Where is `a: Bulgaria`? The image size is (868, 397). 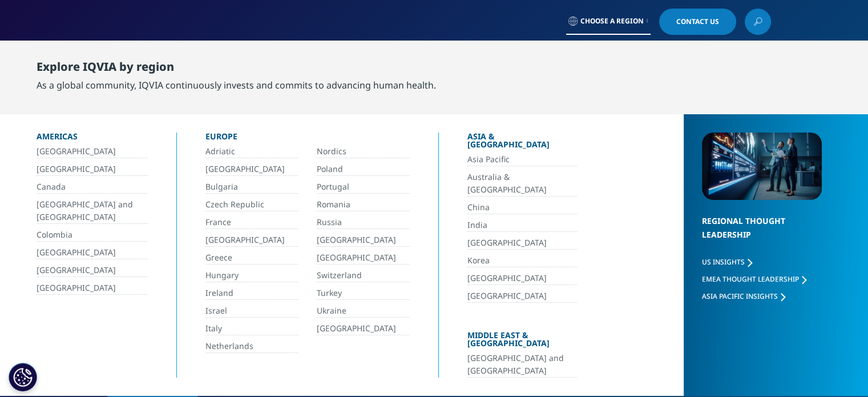
a: Bulgaria is located at coordinates (252, 187).